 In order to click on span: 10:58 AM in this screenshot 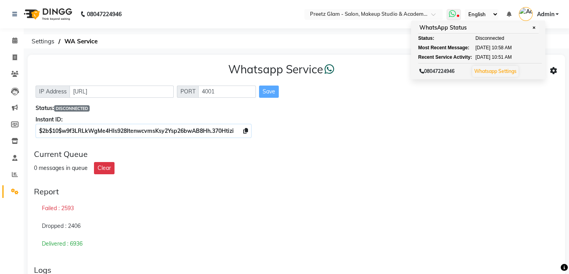, I will do `click(501, 48)`.